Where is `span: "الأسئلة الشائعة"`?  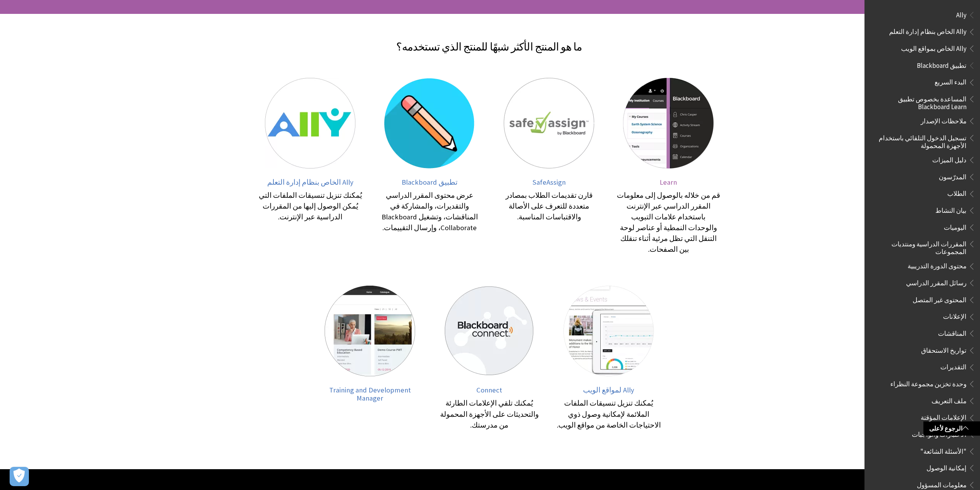 span: "الأسئلة الشائعة" is located at coordinates (944, 450).